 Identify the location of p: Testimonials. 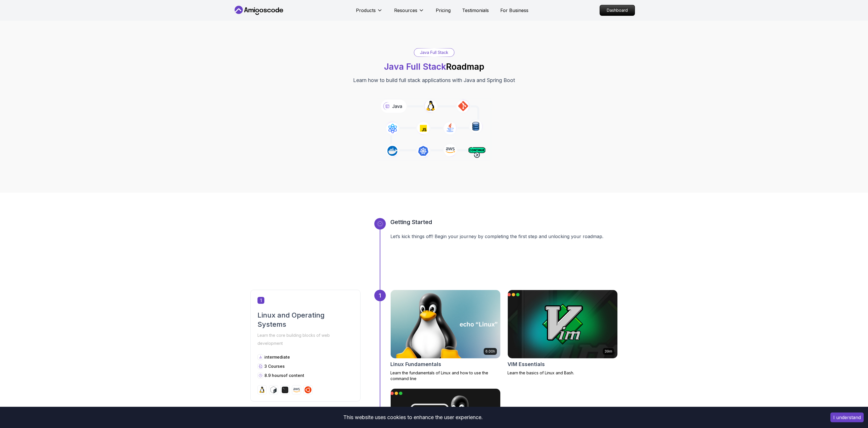
(475, 10).